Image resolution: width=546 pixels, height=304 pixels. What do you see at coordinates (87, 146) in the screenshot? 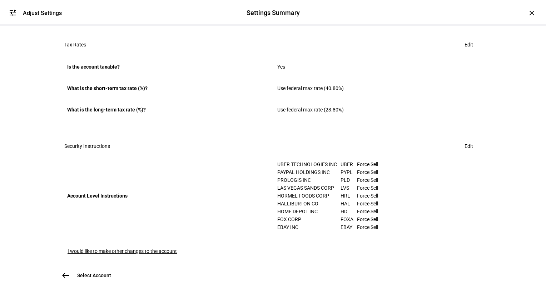
I see `h3: Security Instructions` at bounding box center [87, 146].